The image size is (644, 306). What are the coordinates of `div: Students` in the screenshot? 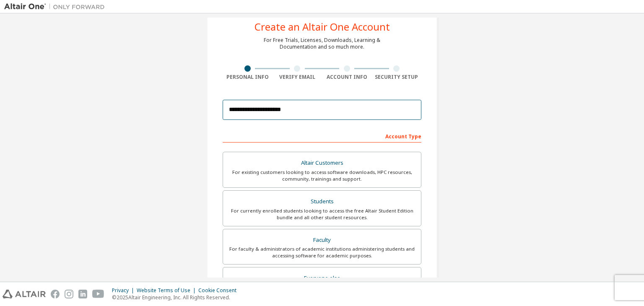 It's located at (322, 201).